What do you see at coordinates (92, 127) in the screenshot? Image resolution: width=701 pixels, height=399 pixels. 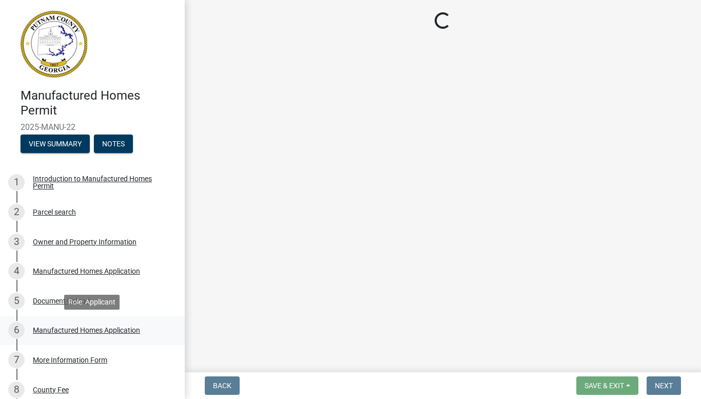 I see `span: 2025-MANU-22` at bounding box center [92, 127].